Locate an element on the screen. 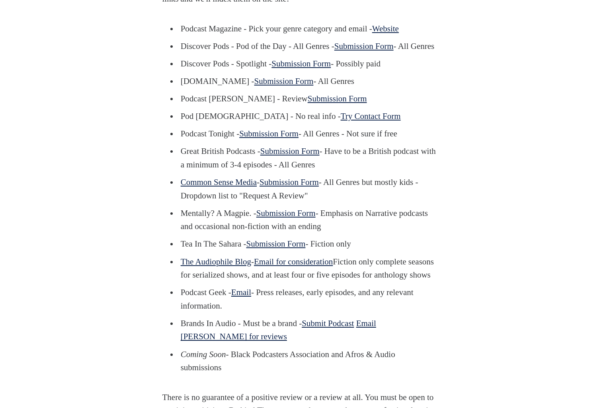 The width and height of the screenshot is (611, 408). a: Website is located at coordinates (385, 29).